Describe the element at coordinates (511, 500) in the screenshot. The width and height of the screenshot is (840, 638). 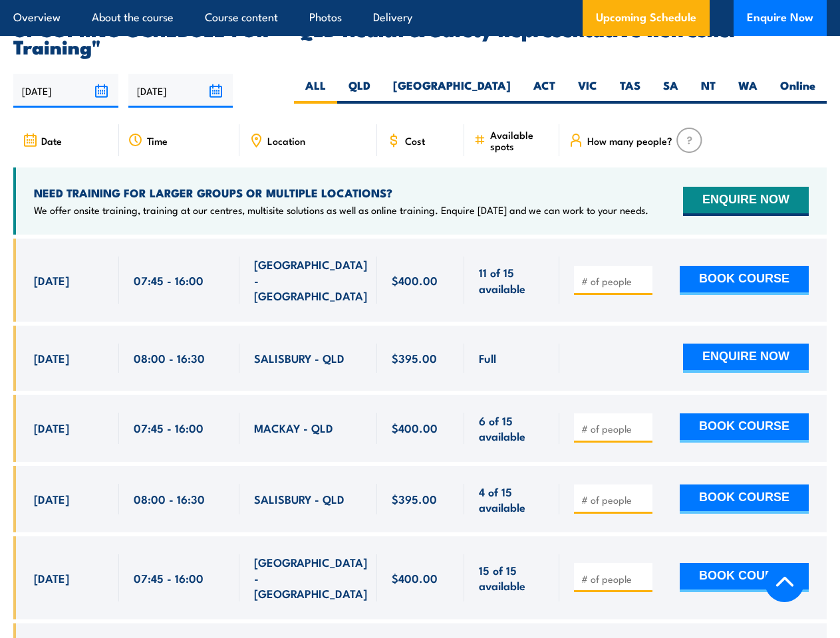
I see `span: 4 of 15 available` at that location.